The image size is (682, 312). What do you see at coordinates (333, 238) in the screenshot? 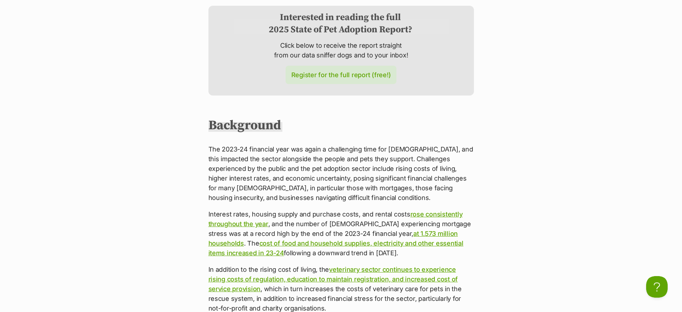
I see `a: at 1.573 million households` at bounding box center [333, 238].